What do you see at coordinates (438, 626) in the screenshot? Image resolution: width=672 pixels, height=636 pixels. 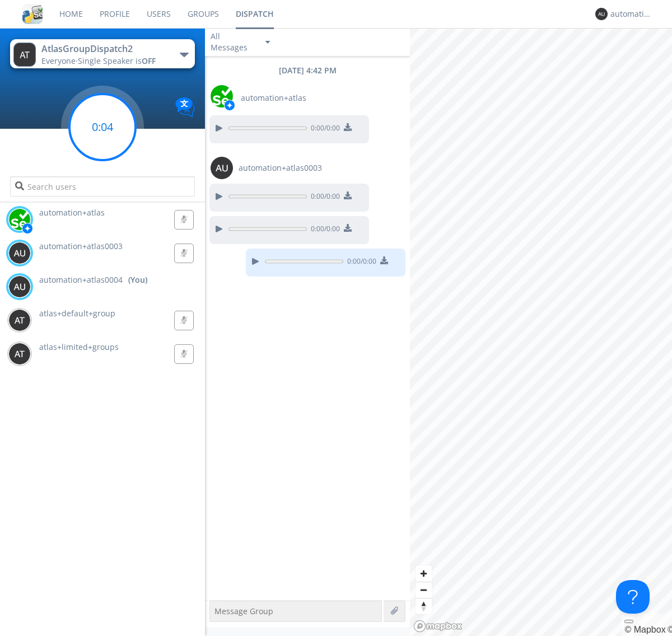 I see `a: Mapbox logo` at bounding box center [438, 626].